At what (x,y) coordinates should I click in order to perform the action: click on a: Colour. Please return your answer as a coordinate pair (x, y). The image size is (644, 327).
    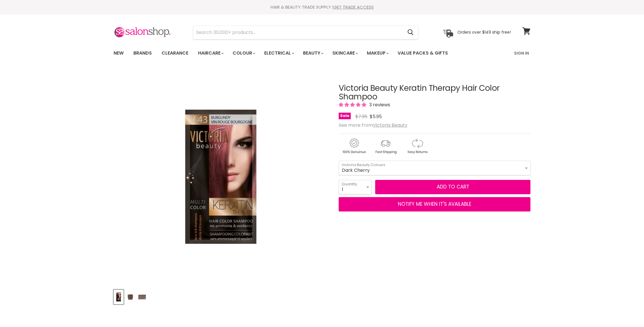
    Looking at the image, I should click on (244, 53).